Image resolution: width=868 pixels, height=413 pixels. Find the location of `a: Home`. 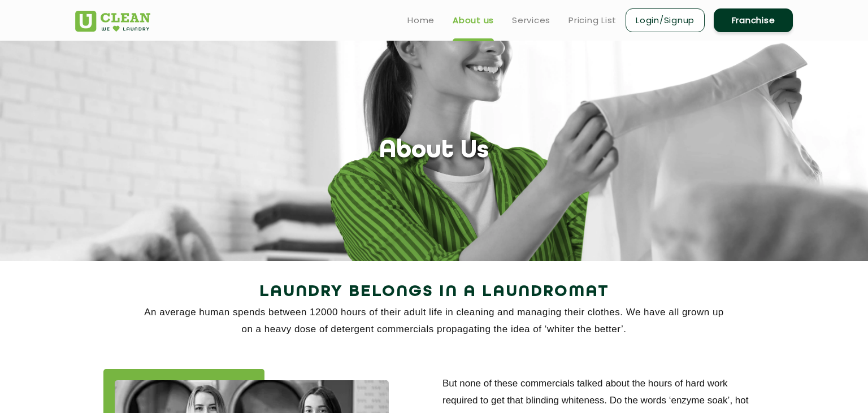

a: Home is located at coordinates (421, 20).